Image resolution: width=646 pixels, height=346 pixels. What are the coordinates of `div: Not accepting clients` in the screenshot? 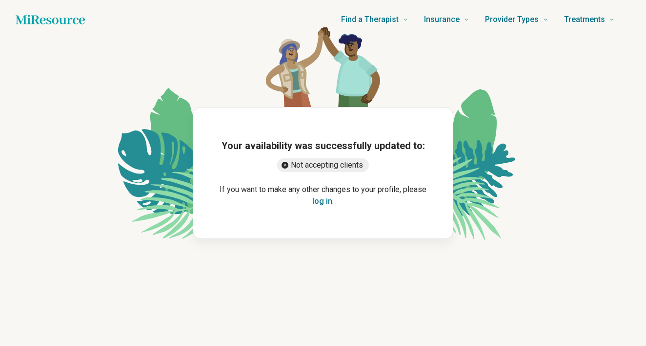 It's located at (323, 165).